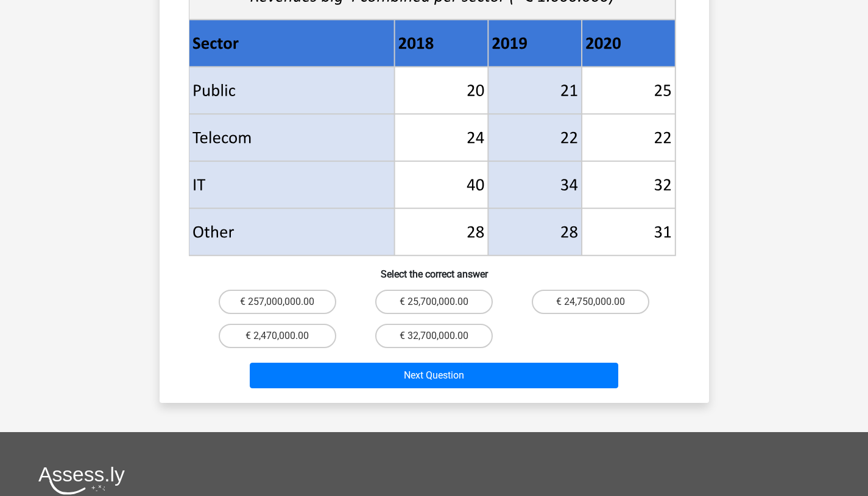 This screenshot has width=868, height=496. What do you see at coordinates (277, 302) in the screenshot?
I see `label: € 257,000,000.00` at bounding box center [277, 302].